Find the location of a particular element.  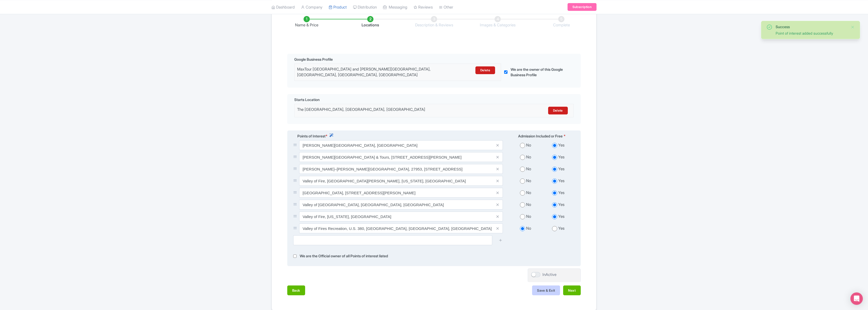

li: Description & Reviews is located at coordinates (434, 22).